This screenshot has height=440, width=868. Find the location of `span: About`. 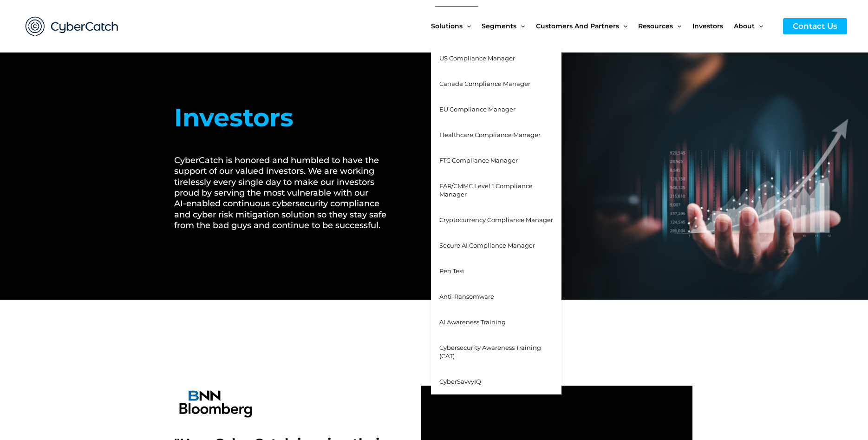

span: About is located at coordinates (744, 26).